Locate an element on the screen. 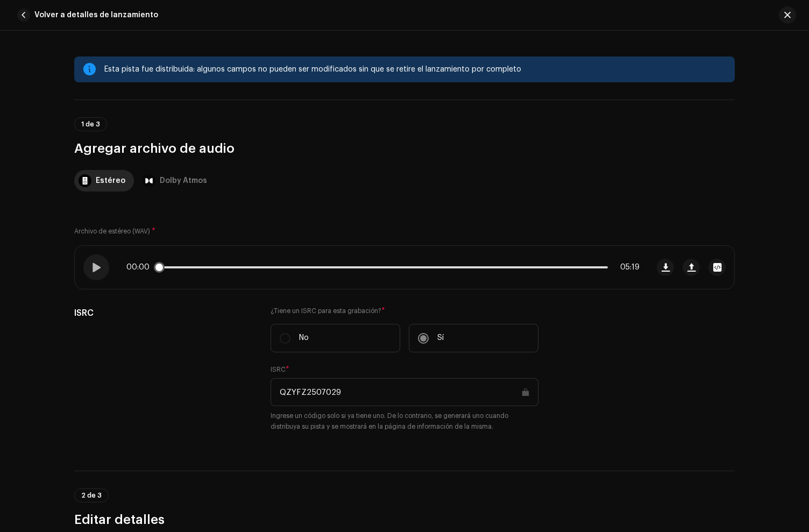 The height and width of the screenshot is (532, 809). div: Dolby Atmos is located at coordinates (183, 181).